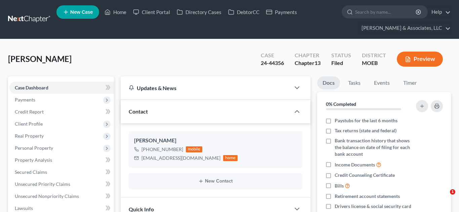 The width and height of the screenshot is (459, 212). I want to click on a: Unsecured Nonpriority Claims, so click(61, 197).